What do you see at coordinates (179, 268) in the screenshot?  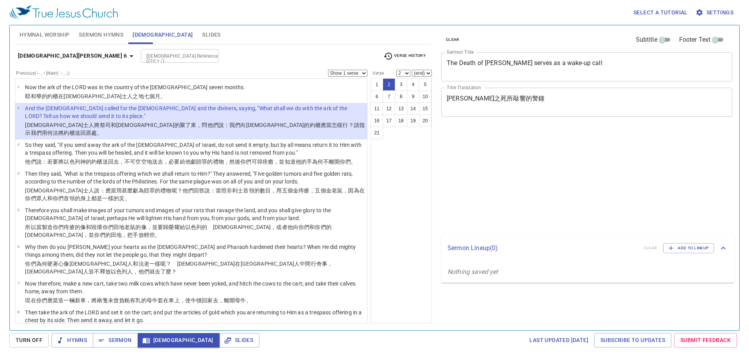 I see `wh3513: 心` at bounding box center [179, 268].